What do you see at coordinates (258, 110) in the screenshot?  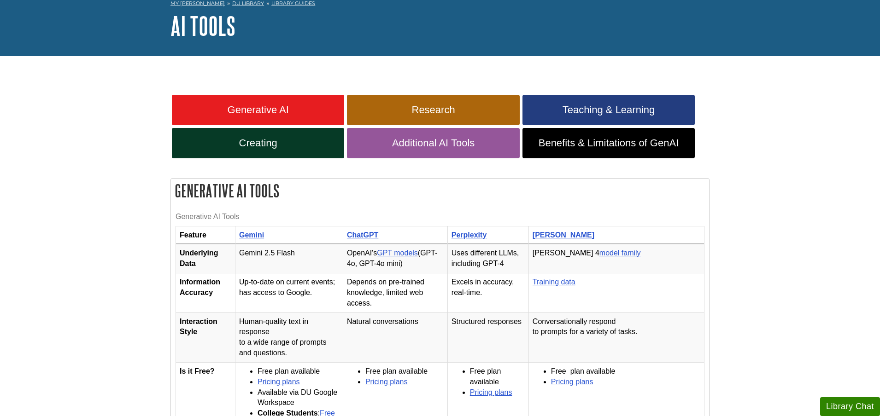 I see `span: Generative AI` at bounding box center [258, 110].